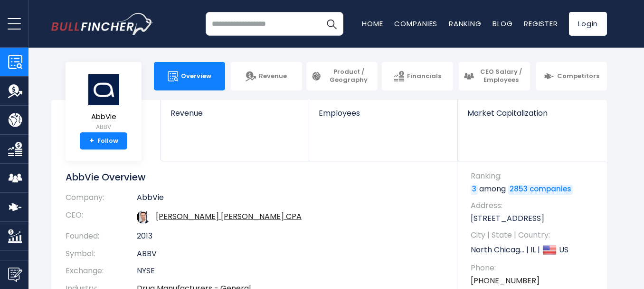 This screenshot has height=289, width=644. What do you see at coordinates (501, 76) in the screenshot?
I see `span: CEO Salary / Employees` at bounding box center [501, 76].